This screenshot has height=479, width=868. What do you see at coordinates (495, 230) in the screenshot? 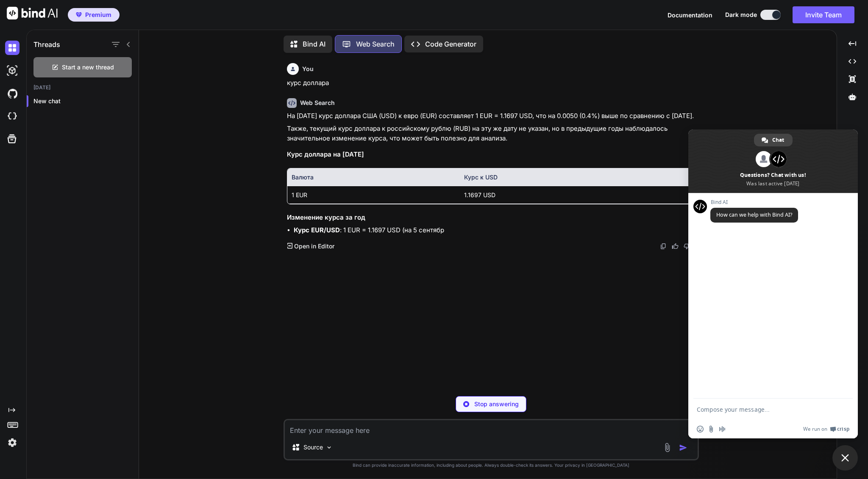
I see `li: : 1 EUR = 1.1697 USD (на 5 сентябр` at bounding box center [495, 230].